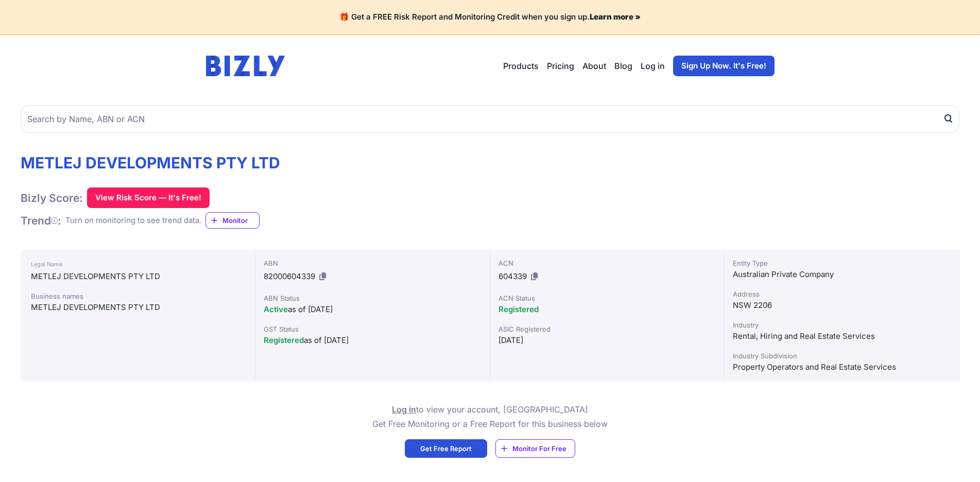 The height and width of the screenshot is (482, 980). I want to click on div: NSW 2206, so click(841, 306).